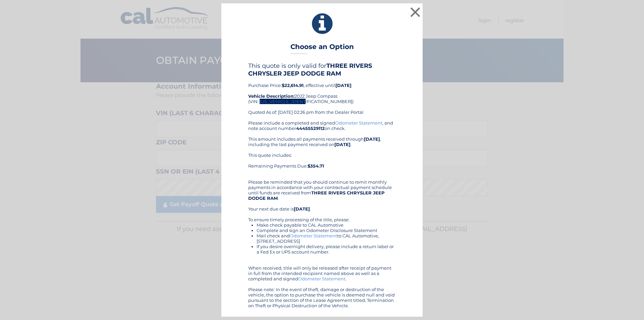 Image resolution: width=644 pixels, height=320 pixels. What do you see at coordinates (311, 128) in the screenshot?
I see `b: 44455529112` at bounding box center [311, 128].